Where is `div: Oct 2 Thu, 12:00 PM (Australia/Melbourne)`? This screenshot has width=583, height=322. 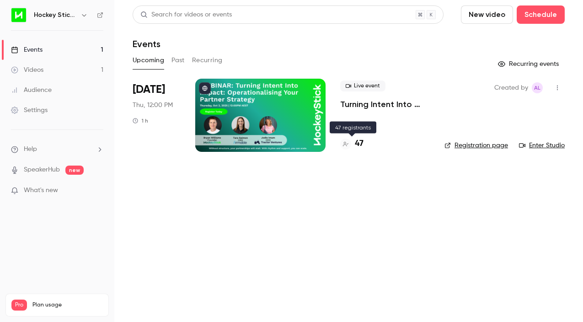 div: Oct 2 Thu, 12:00 PM (Australia/Melbourne) is located at coordinates (156, 115).